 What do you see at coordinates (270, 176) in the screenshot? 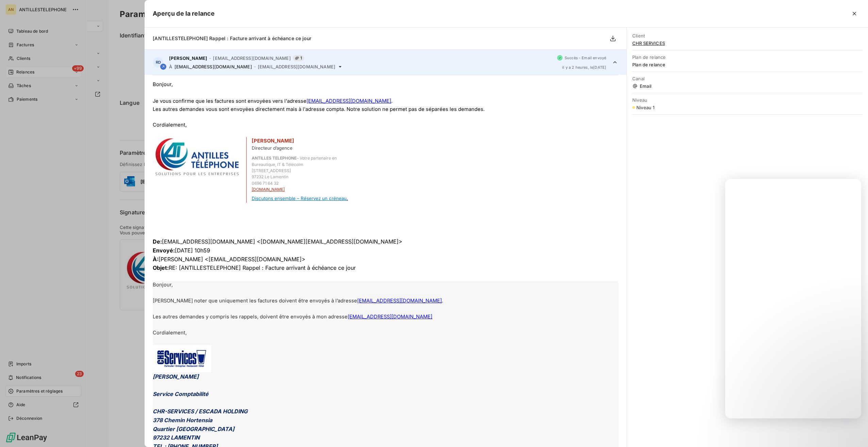
I see `span: 97232 Le Lamentin` at bounding box center [270, 176].